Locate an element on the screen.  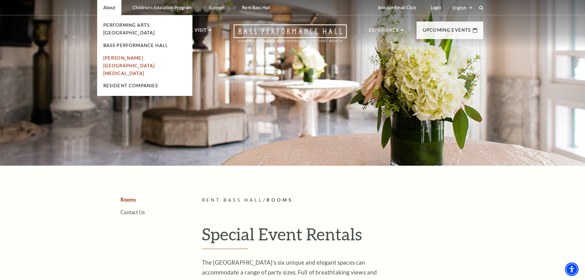
span: Rooms is located at coordinates (280, 200).